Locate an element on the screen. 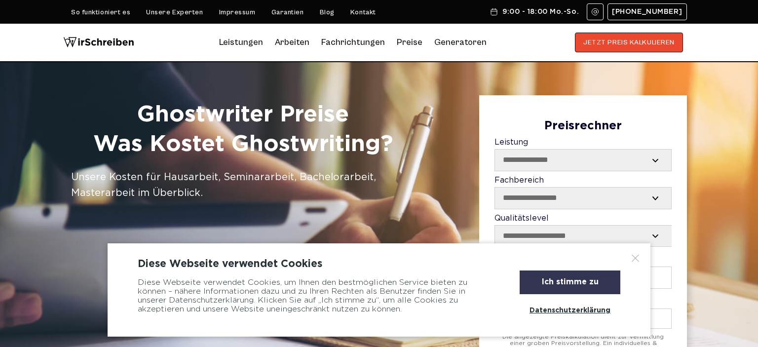  div: Unsere Kosten für Hausarbeit, Seminararbeit, Bachelorarbeit, Masterarbeit im Überblick. is located at coordinates (243, 185).